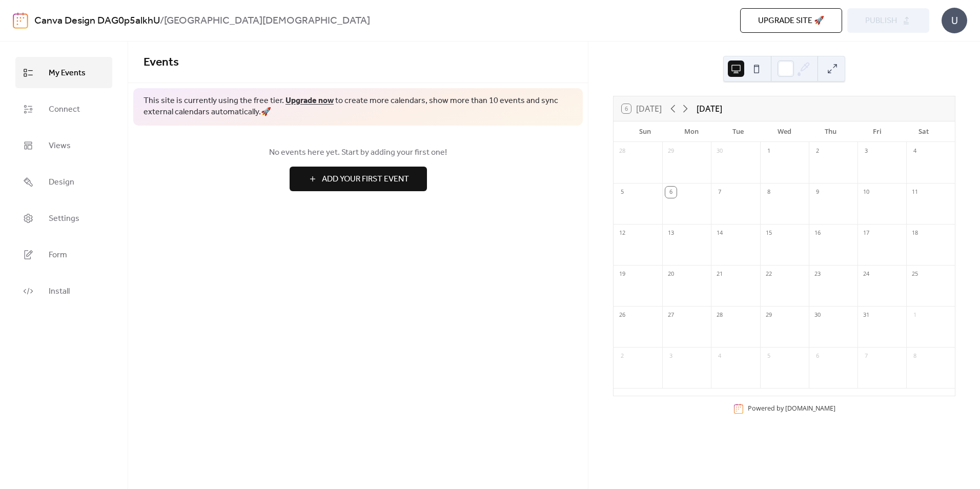  Describe the element at coordinates (358, 152) in the screenshot. I see `span: No events here yet. Start by adding your first one!` at that location.